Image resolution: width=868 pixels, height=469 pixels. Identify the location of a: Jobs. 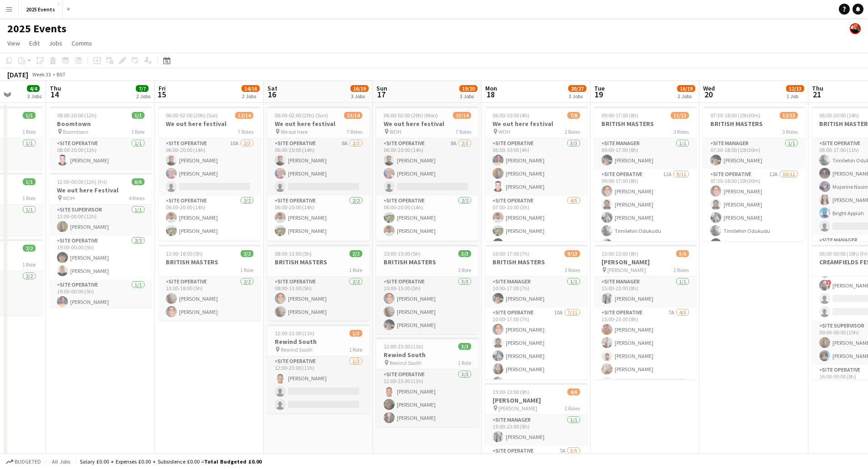
(55, 43).